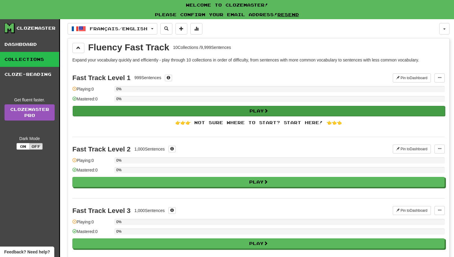 The width and height of the screenshot is (454, 257). Describe the element at coordinates (27, 252) in the screenshot. I see `span: Open feedback widget` at that location.